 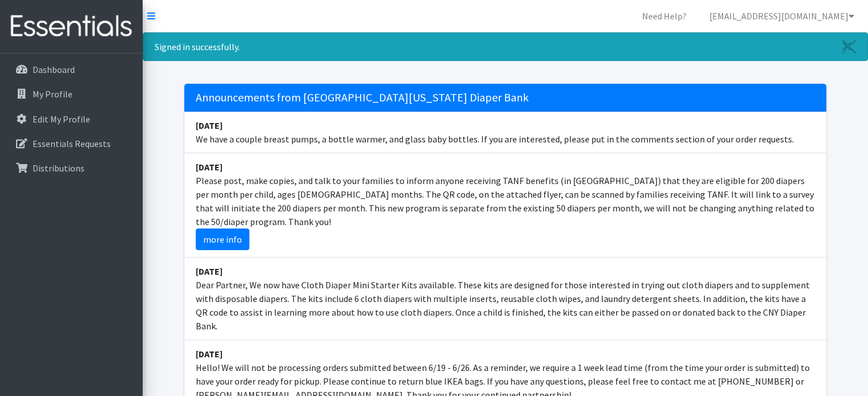 I want to click on p: Edit My Profile, so click(x=61, y=119).